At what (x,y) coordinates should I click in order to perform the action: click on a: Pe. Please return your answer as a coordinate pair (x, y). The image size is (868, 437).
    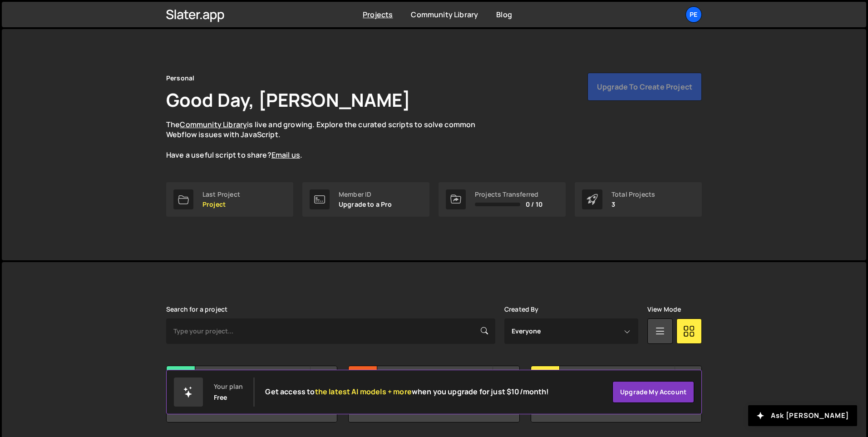
    Looking at the image, I should click on (694, 14).